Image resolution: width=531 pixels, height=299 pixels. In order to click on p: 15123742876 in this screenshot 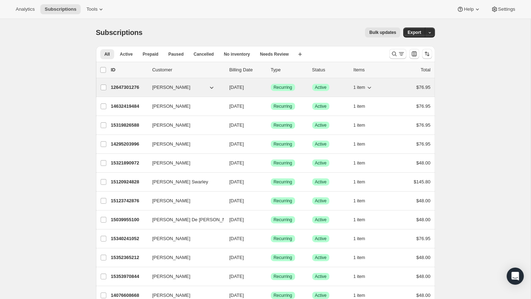, I will do `click(129, 201)`.